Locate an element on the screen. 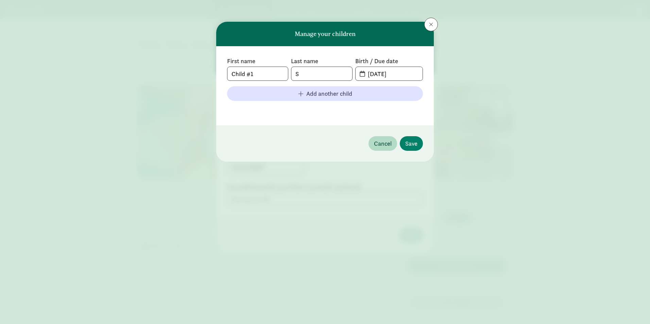 The image size is (650, 324). label: Last name is located at coordinates (322, 61).